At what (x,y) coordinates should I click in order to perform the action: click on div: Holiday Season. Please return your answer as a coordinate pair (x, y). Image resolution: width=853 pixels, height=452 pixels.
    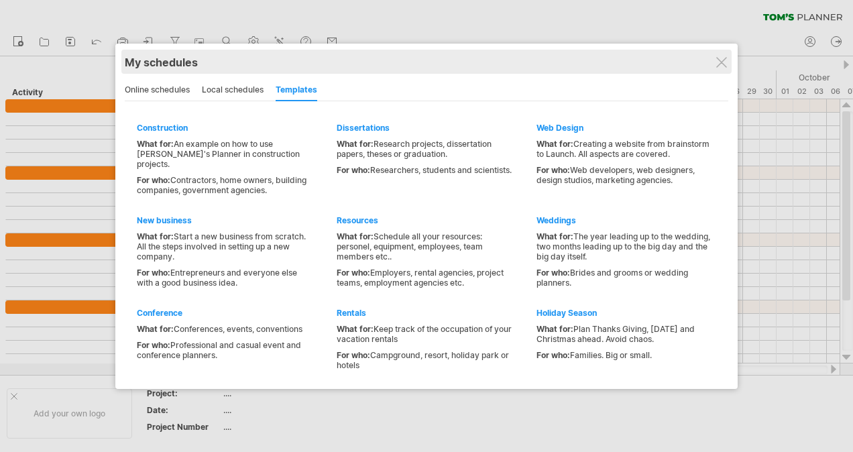
    Looking at the image, I should click on (624, 312).